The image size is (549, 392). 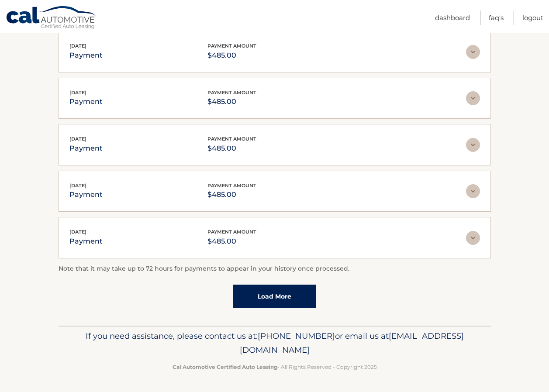 What do you see at coordinates (225, 367) in the screenshot?
I see `strong: Cal Automotive Certified Auto Leasing` at bounding box center [225, 367].